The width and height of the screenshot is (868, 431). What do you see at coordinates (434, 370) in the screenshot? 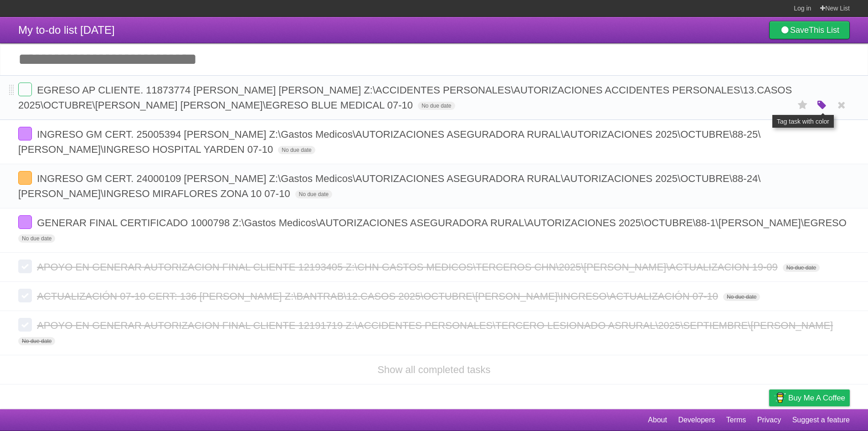
I see `a: Show all completed tasks` at bounding box center [434, 370].